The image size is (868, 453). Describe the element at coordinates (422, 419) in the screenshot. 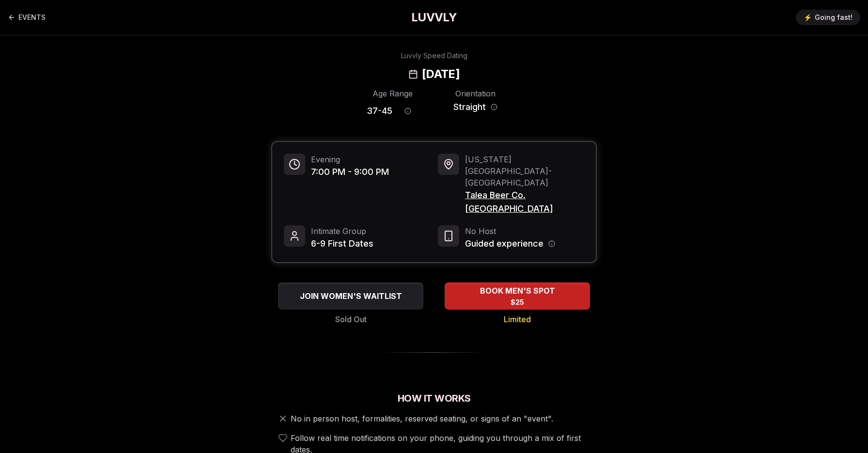

I see `span: No in person host, formalities, reserved seating, or signs of an "event".` at that location.